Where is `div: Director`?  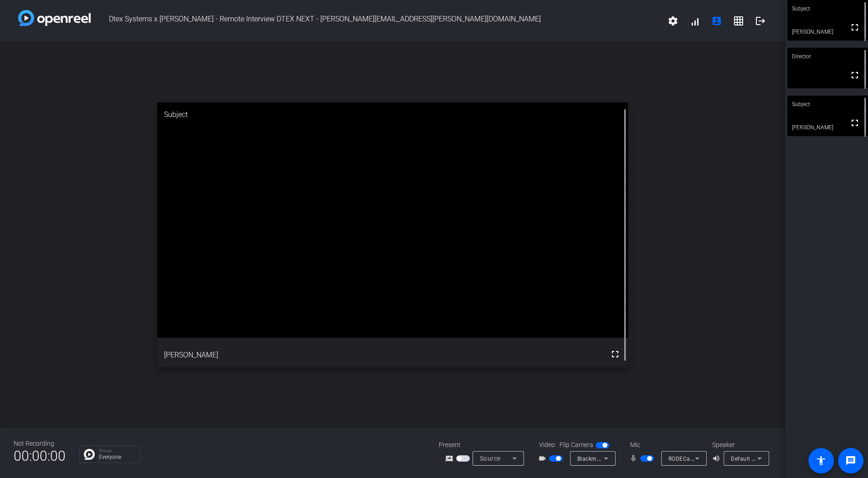
div: Director is located at coordinates (828, 57).